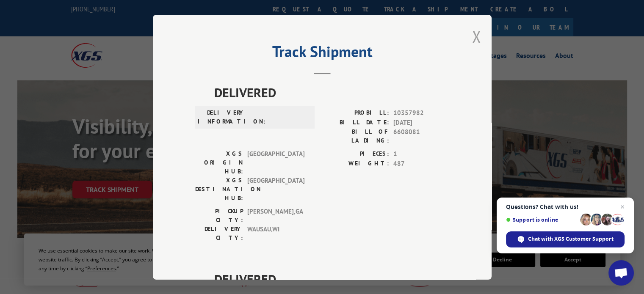  I want to click on span: 10357982, so click(421, 113).